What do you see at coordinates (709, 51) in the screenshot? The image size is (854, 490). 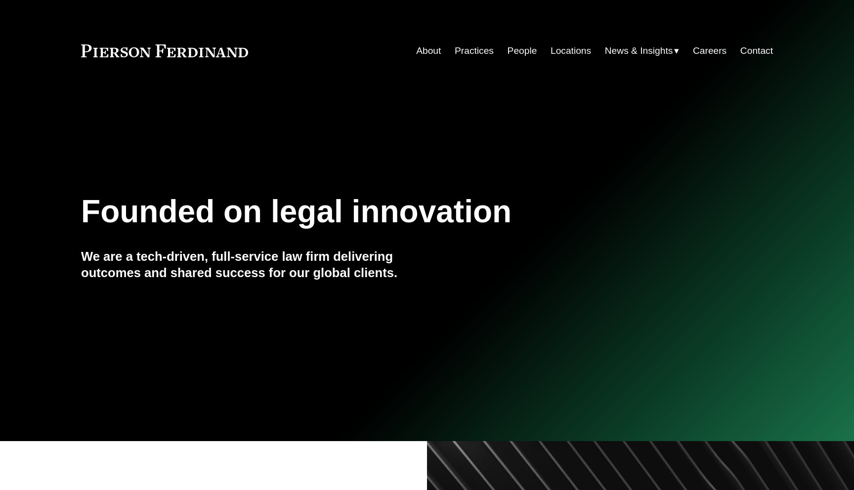 I see `a: Careers` at bounding box center [709, 51].